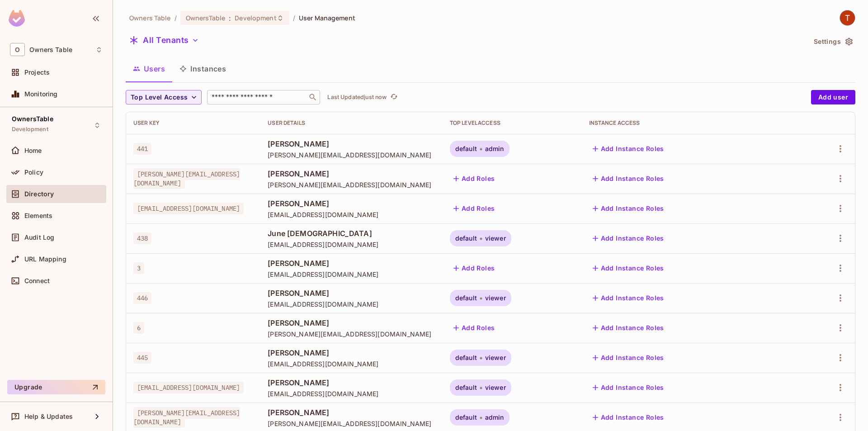 This screenshot has width=868, height=431. Describe the element at coordinates (142, 149) in the screenshot. I see `span: 441` at that location.